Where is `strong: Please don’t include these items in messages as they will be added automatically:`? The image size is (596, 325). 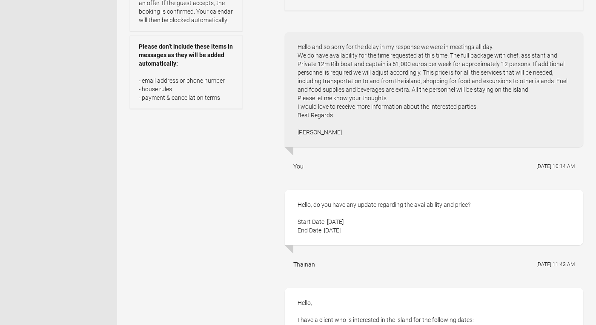
strong: Please don’t include these items in messages as they will be added automatically: is located at coordinates (186, 55).